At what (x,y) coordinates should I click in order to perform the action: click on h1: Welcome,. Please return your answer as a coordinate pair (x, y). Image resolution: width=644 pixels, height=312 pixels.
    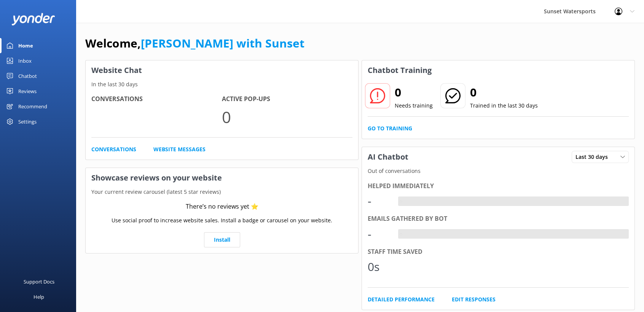
    Looking at the image, I should click on (195, 43).